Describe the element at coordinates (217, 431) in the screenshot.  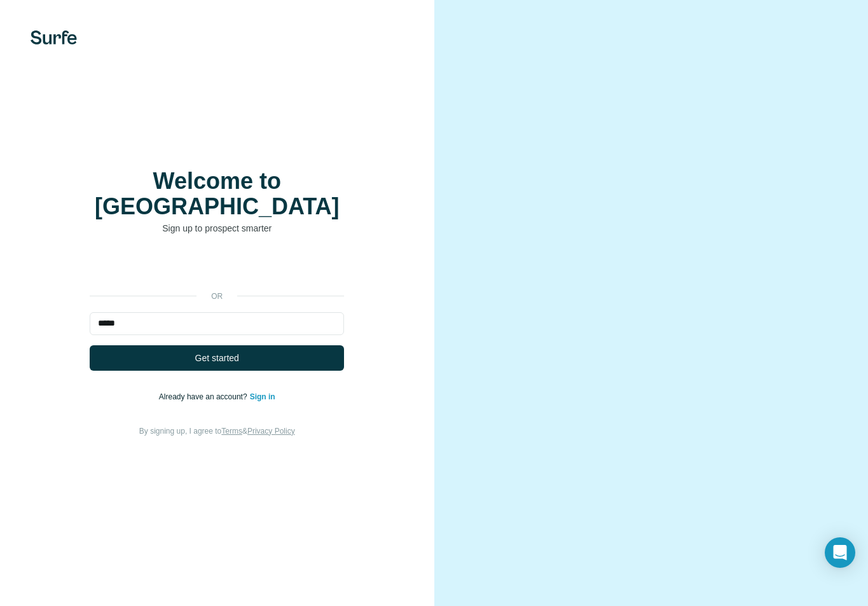
I see `span: By signing up, I agree to &` at that location.